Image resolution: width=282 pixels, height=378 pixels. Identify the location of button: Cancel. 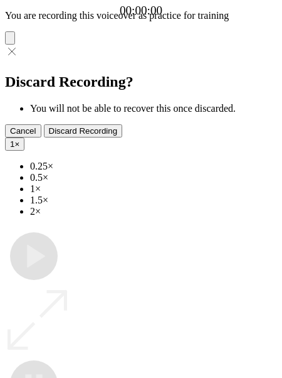
(23, 131).